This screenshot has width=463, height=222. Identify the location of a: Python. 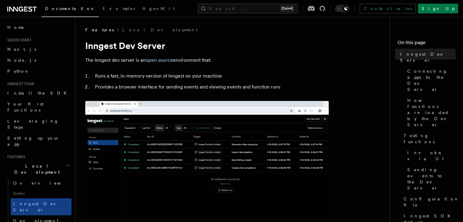
(38, 71).